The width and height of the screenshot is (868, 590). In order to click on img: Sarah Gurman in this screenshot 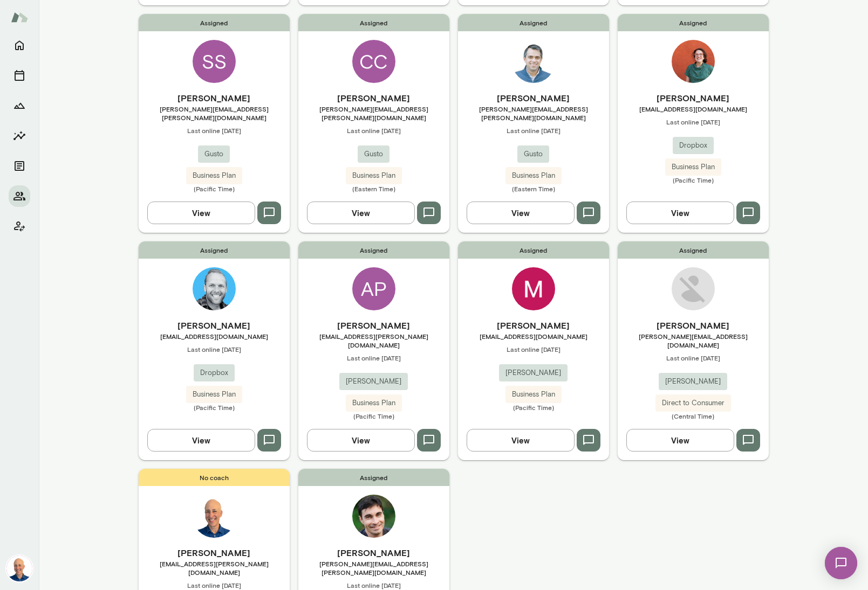, I will do `click(693, 61)`.